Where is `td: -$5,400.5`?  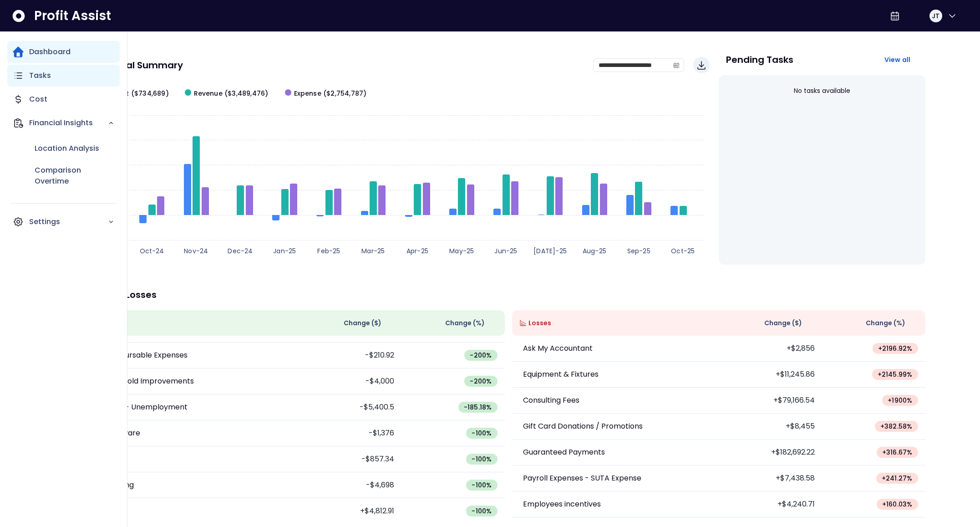 td: -$5,400.5 is located at coordinates (349, 408).